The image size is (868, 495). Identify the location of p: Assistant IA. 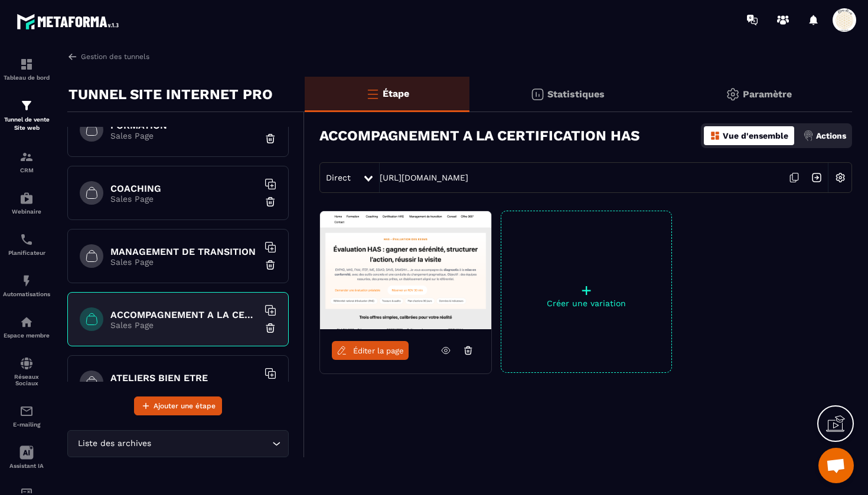
(27, 466).